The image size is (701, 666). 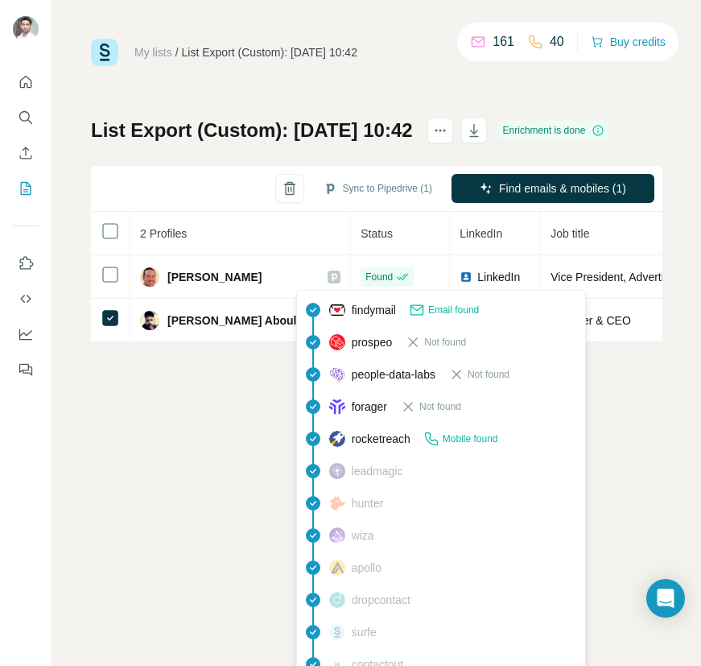 I want to click on img: provider apollo logo, so click(x=337, y=567).